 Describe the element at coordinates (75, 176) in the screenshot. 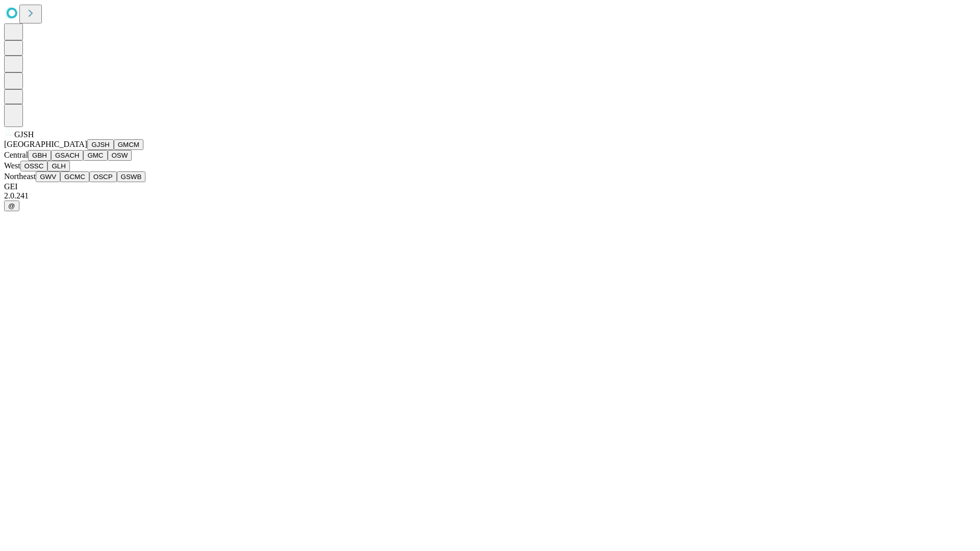

I see `button: GCMC` at that location.